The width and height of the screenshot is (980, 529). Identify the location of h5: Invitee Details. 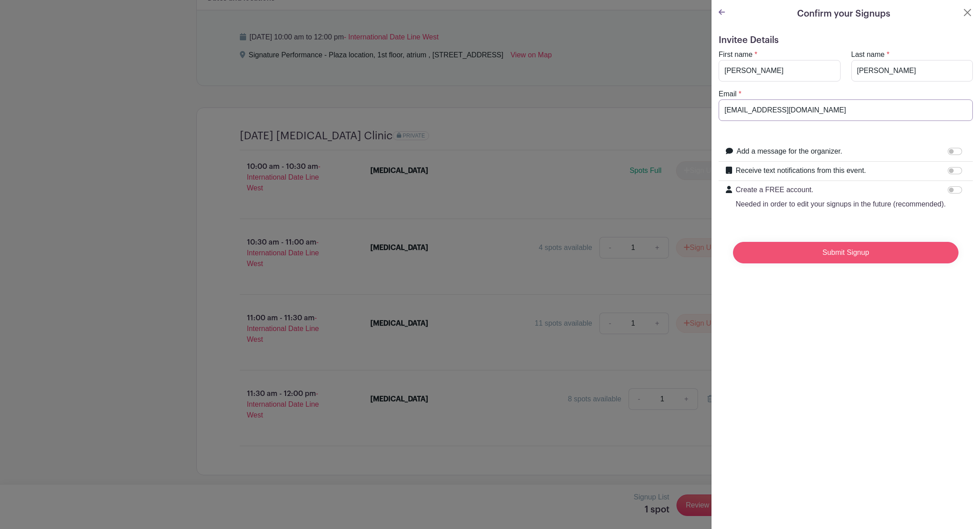
(846, 40).